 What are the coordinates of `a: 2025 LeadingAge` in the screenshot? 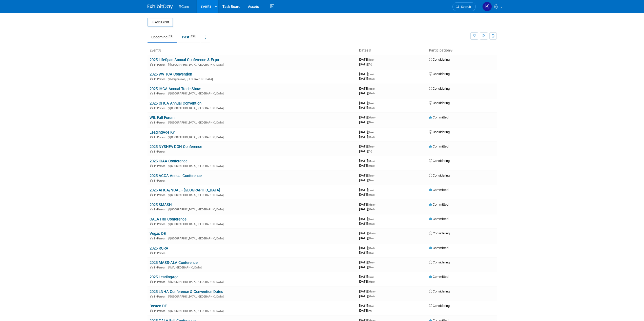 It's located at (164, 277).